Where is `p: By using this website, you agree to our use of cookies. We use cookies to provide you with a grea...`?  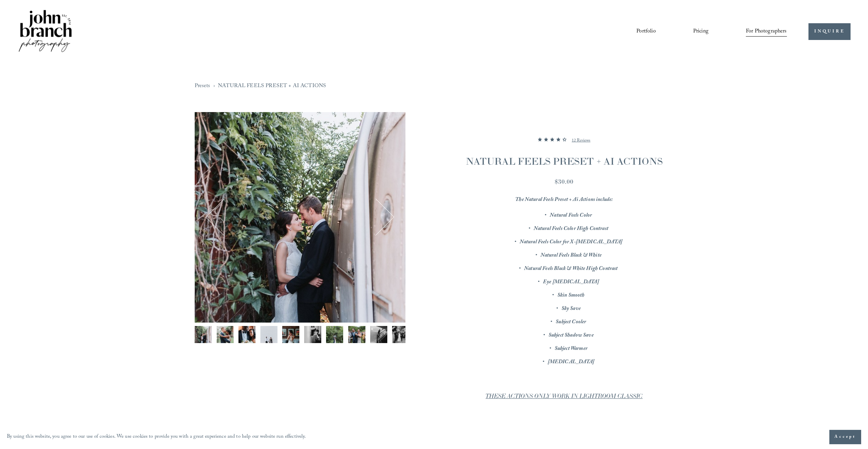
p: By using this website, you agree to our use of cookies. We use cookies to provide you with a grea... is located at coordinates (156, 437).